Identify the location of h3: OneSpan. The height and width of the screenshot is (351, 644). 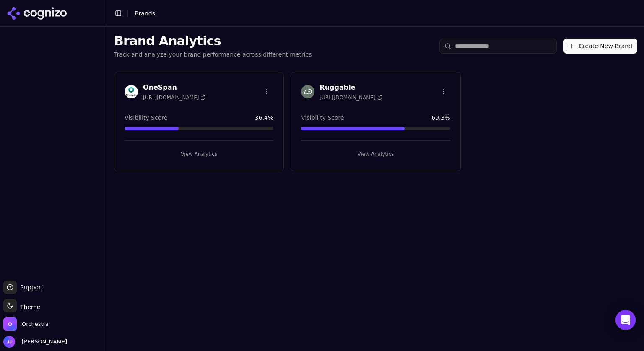
(174, 87).